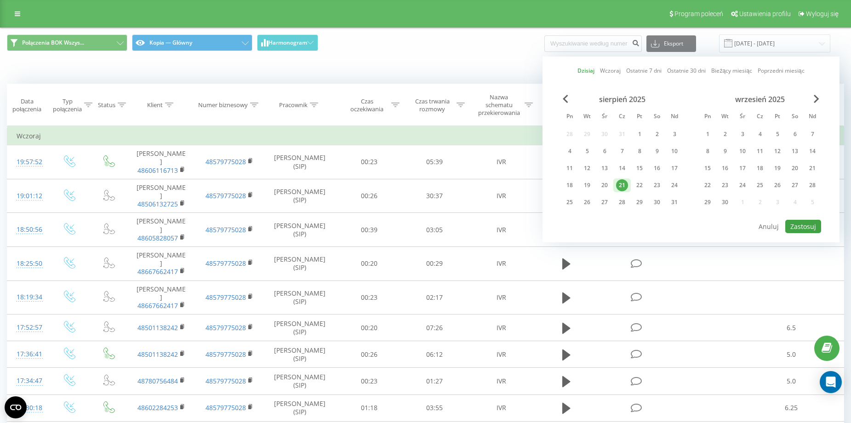 This screenshot has height=423, width=851. Describe the element at coordinates (639, 185) in the screenshot. I see `div: pt 22 sie 2025` at that location.